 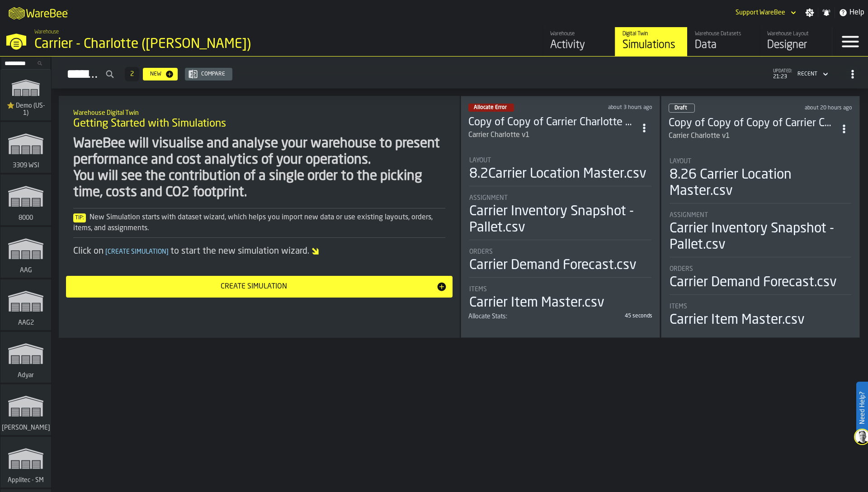 What do you see at coordinates (26, 109) in the screenshot?
I see `span: ⭐ Demo (US-1)` at bounding box center [26, 109].